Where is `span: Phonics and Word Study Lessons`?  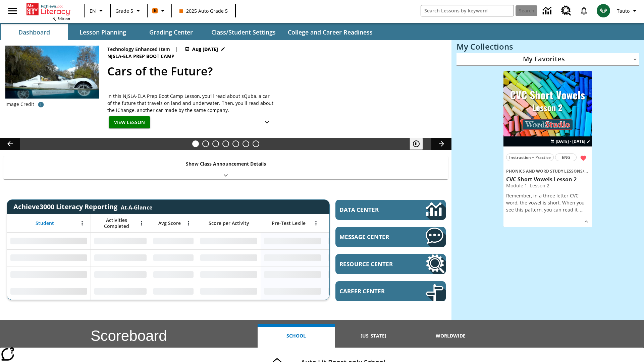
span: Phonics and Word Study Lessons is located at coordinates (544, 171).